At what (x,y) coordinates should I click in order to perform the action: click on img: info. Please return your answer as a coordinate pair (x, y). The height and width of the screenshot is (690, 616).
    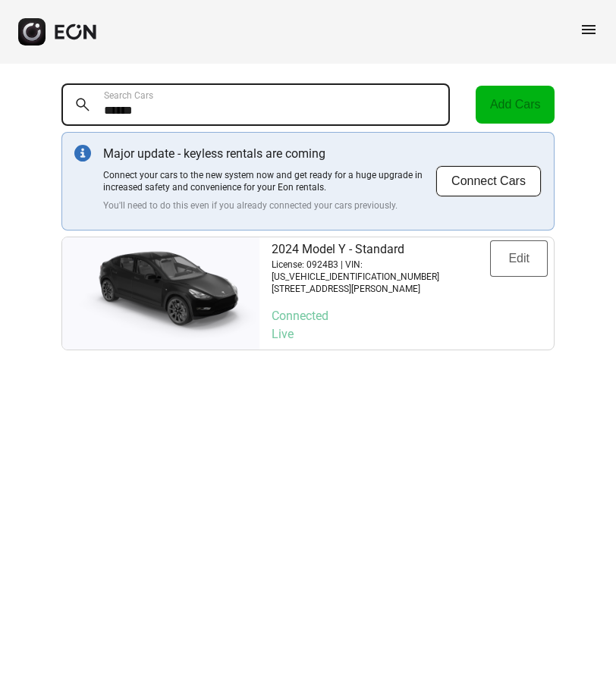
    Looking at the image, I should click on (83, 153).